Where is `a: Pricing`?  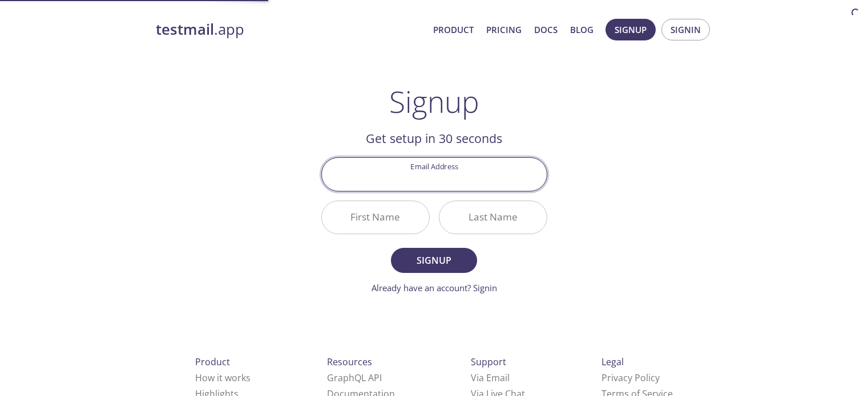
a: Pricing is located at coordinates (504, 29).